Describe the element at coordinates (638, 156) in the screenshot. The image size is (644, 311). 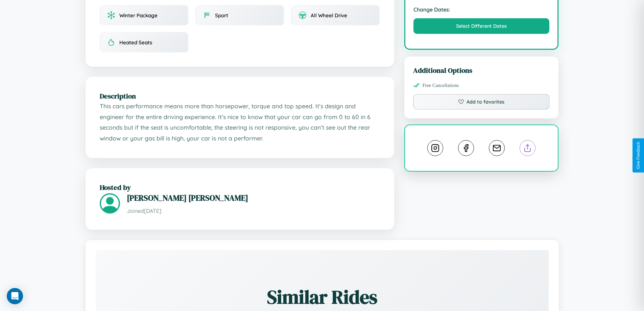
I see `div: Give Feedback` at that location.